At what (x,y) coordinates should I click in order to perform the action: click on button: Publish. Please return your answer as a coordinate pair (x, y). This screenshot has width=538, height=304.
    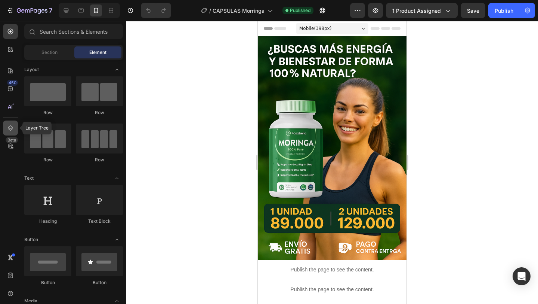
    Looking at the image, I should click on (504, 10).